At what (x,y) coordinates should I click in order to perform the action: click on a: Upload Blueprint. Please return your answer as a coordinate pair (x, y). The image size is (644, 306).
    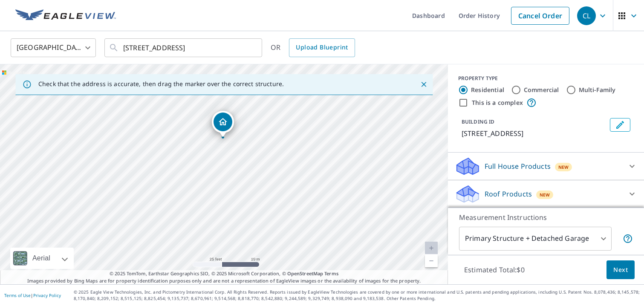
    Looking at the image, I should click on (322, 48).